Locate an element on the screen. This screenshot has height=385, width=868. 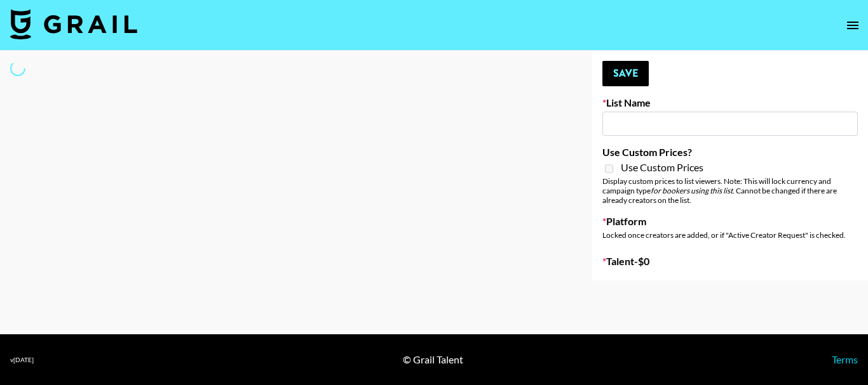
label: Platform is located at coordinates (730, 221).